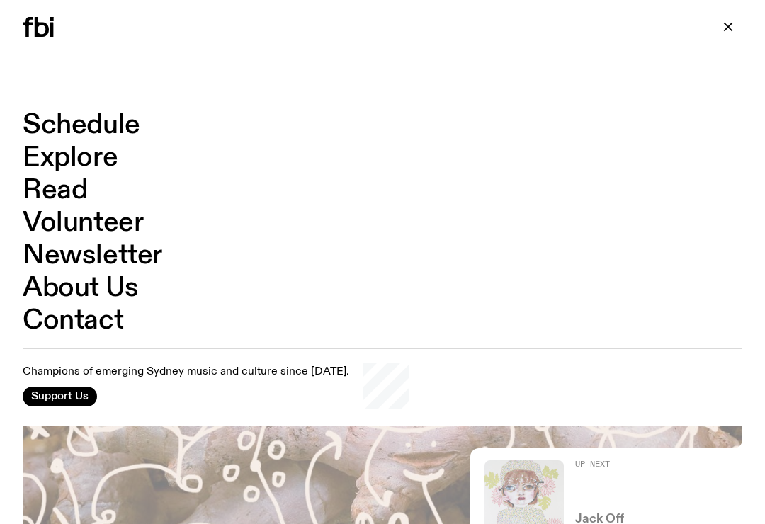 The height and width of the screenshot is (524, 765). Describe the element at coordinates (60, 397) in the screenshot. I see `button: Support Us` at that location.